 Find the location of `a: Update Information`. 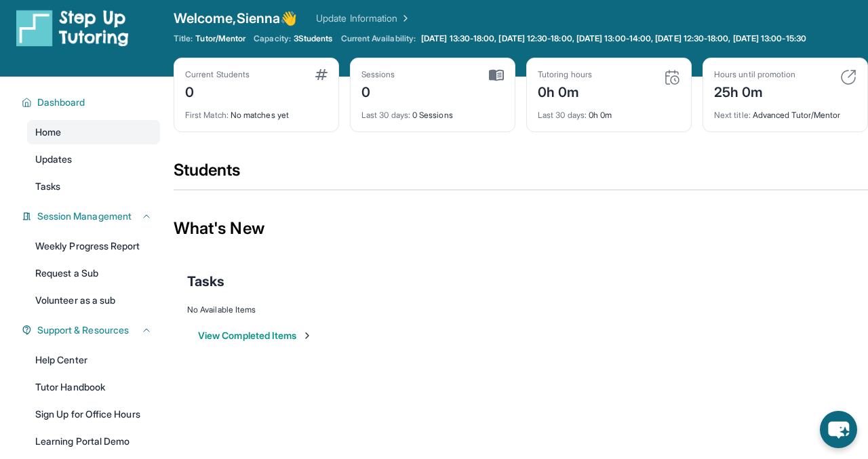

a: Update Information is located at coordinates (363, 18).